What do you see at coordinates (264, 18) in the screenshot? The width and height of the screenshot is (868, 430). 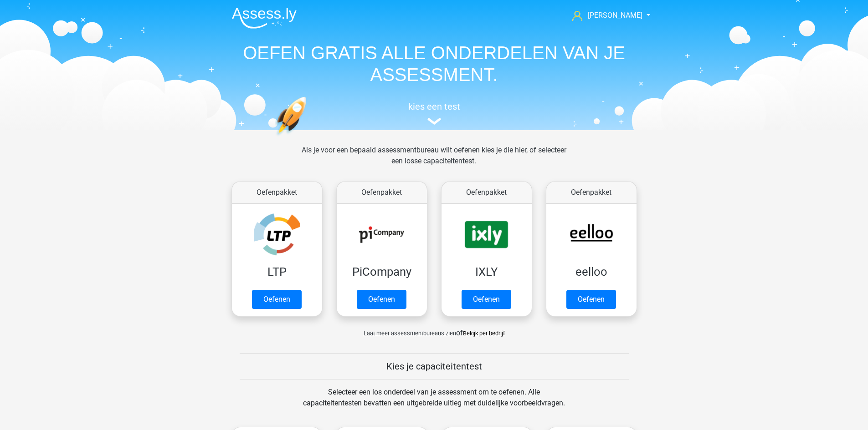 I see `img: Assessly` at bounding box center [264, 18].